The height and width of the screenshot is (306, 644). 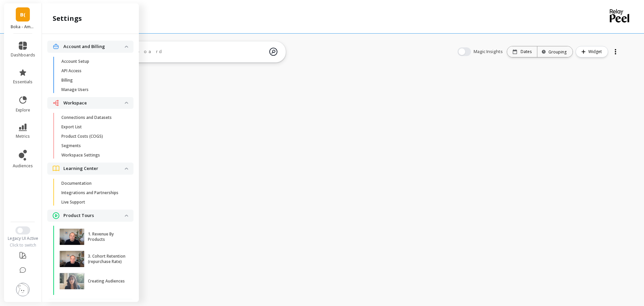 What do you see at coordinates (489, 52) in the screenshot?
I see `span: Magic Insights` at bounding box center [489, 52].